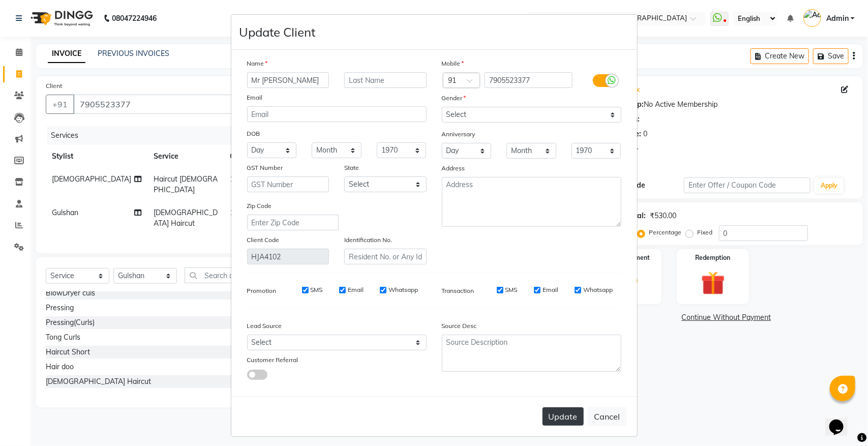 The height and width of the screenshot is (446, 868). I want to click on label: Transaction, so click(458, 291).